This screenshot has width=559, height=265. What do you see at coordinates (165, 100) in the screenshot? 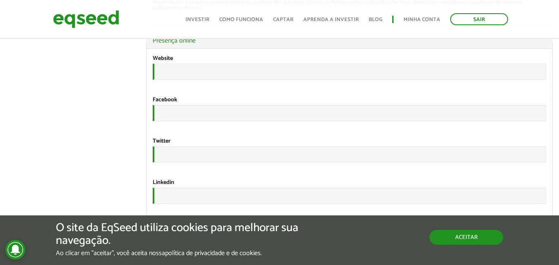
I see `label: Facebook` at bounding box center [165, 100].